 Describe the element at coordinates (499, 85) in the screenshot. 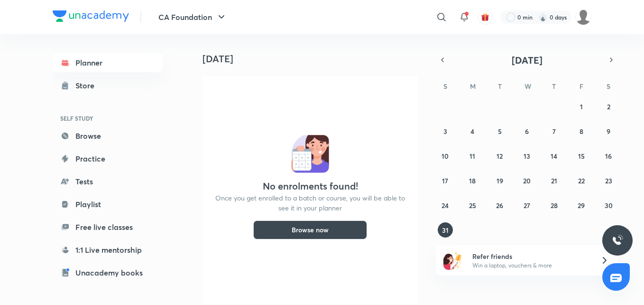

I see `abbr: Tuesday` at that location.